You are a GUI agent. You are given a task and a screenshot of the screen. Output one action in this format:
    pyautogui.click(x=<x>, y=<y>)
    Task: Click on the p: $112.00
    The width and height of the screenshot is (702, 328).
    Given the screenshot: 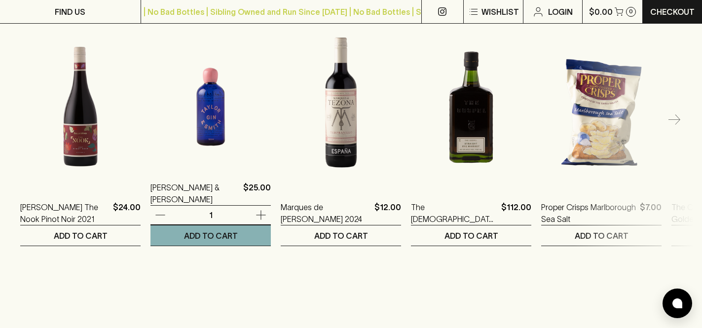 What is the action you would take?
    pyautogui.click(x=516, y=213)
    